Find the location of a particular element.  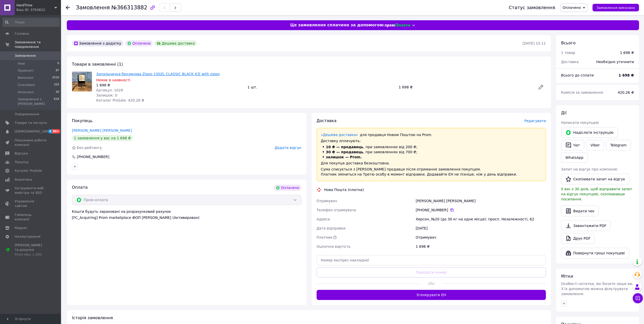

input: Пошук is located at coordinates (31, 22).